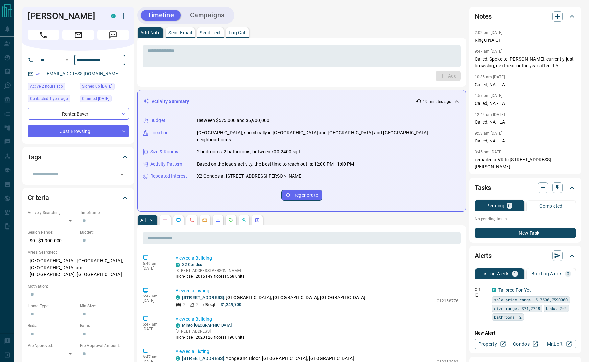 Image resolution: width=589 pixels, height=362 pixels. I want to click on span: beds: 2-2, so click(556, 308).